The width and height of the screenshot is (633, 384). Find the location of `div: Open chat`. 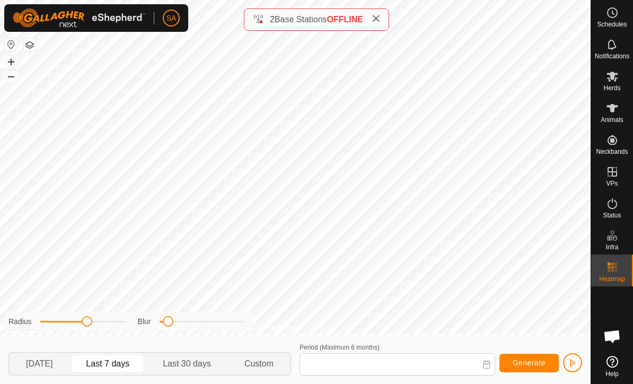

div: Open chat is located at coordinates (612, 336).